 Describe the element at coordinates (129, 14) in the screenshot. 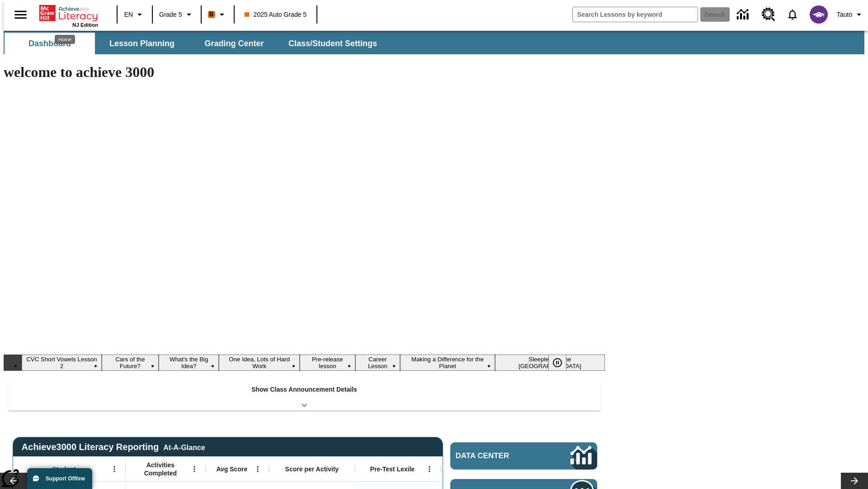

I see `span: EN` at that location.